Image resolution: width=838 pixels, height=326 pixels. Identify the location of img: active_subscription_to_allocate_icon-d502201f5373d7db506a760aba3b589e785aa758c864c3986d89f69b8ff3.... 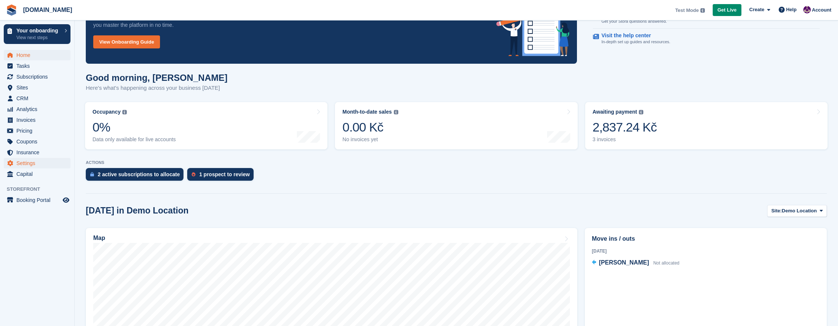
(92, 174).